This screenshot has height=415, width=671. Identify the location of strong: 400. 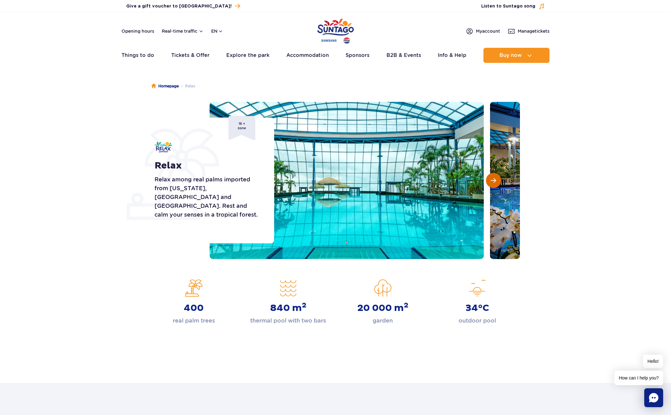
(194, 308).